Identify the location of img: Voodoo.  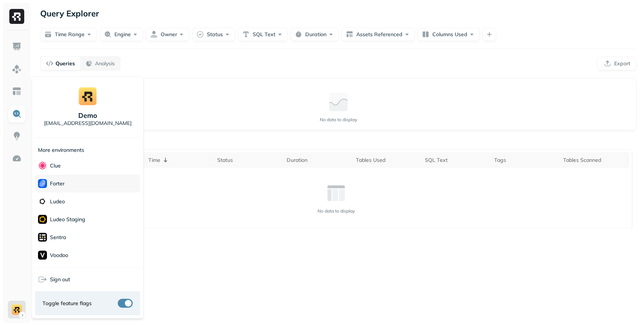
(42, 255).